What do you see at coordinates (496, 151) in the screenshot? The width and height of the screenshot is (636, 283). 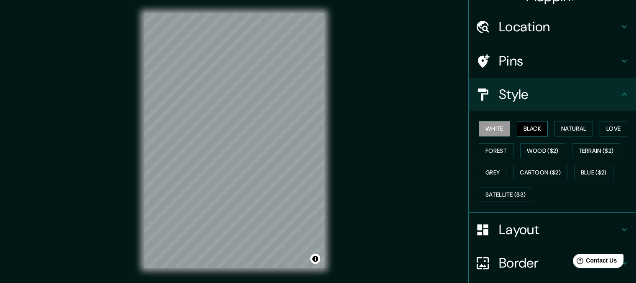 I see `button: Forest` at bounding box center [496, 151].